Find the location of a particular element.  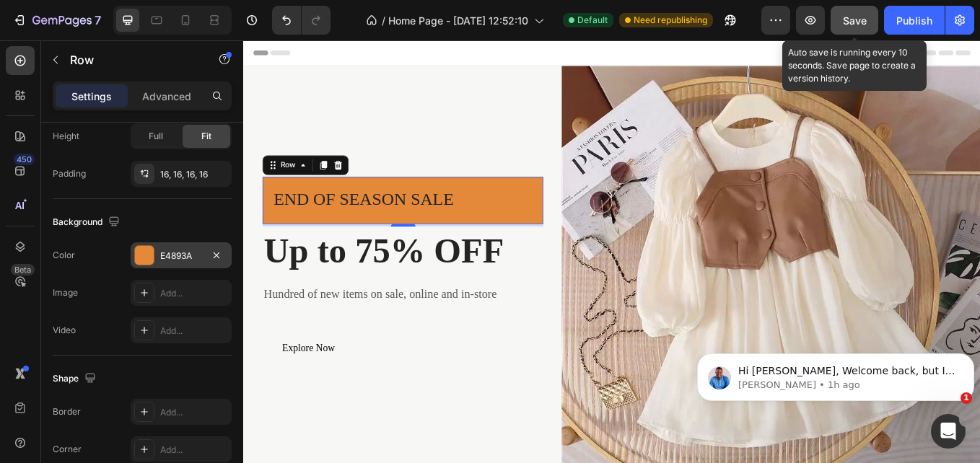

p: Row is located at coordinates (132, 60).